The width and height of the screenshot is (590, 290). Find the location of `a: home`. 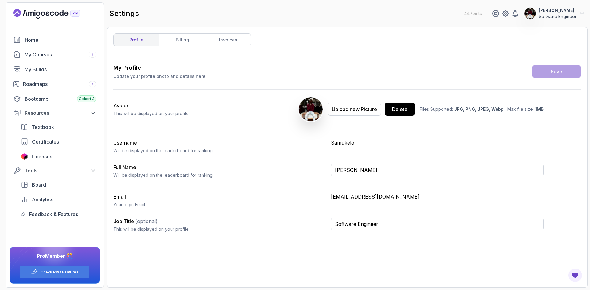

a: home is located at coordinates (55, 40).